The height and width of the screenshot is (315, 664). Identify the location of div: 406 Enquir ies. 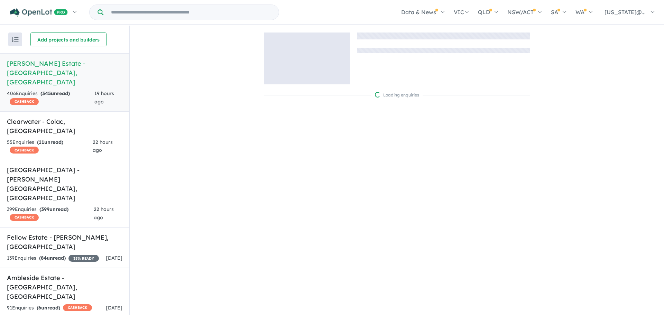
(50, 98).